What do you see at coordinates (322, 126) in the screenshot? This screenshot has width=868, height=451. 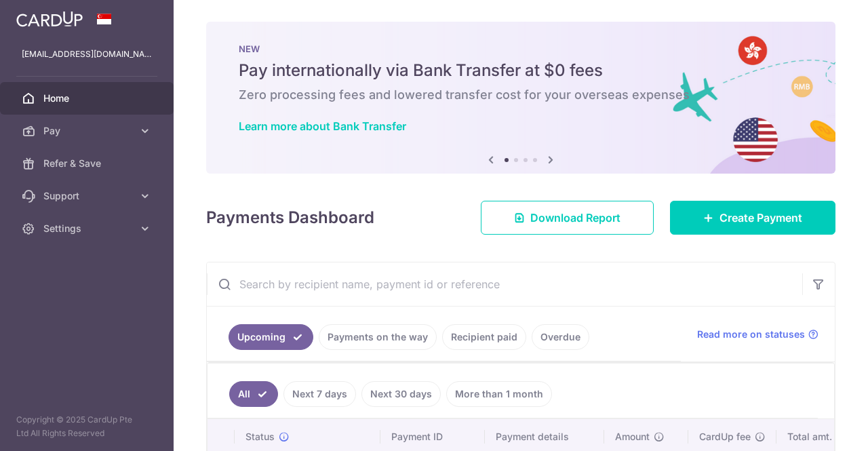 I see `a: Learn more about Bank Transfer` at bounding box center [322, 126].